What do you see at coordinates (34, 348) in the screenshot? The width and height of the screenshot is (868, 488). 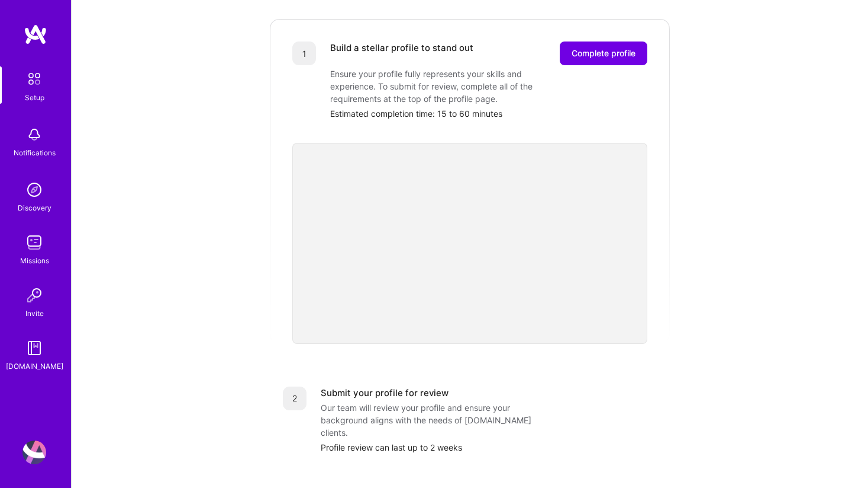 I see `img: guide book` at bounding box center [34, 348].